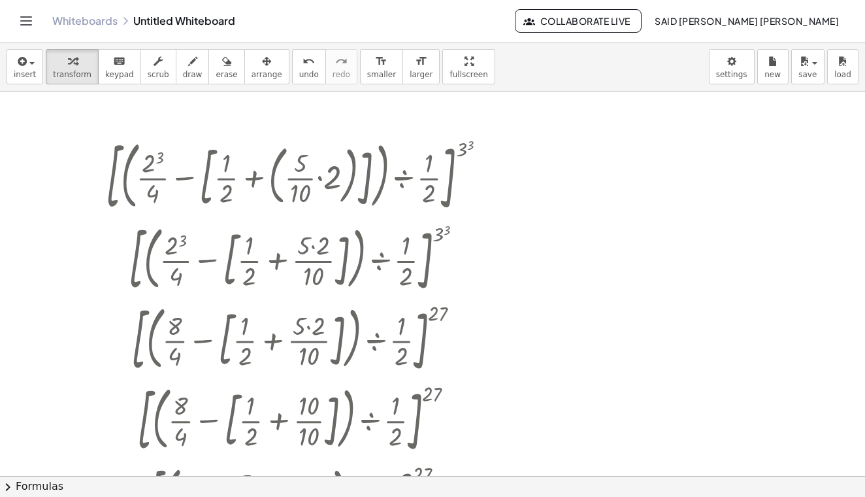 This screenshot has width=865, height=497. I want to click on button: Toggle navigation, so click(26, 21).